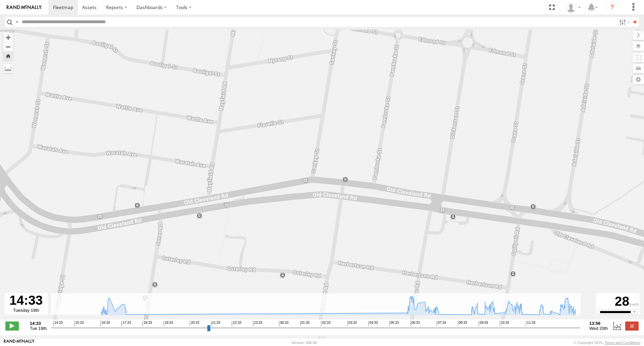 The height and width of the screenshot is (346, 644). Describe the element at coordinates (415, 324) in the screenshot. I see `span: 06:33` at that location.